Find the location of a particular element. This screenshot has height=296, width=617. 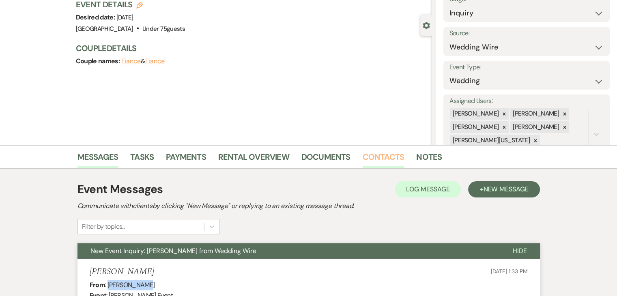

button: Hide is located at coordinates (520, 251).